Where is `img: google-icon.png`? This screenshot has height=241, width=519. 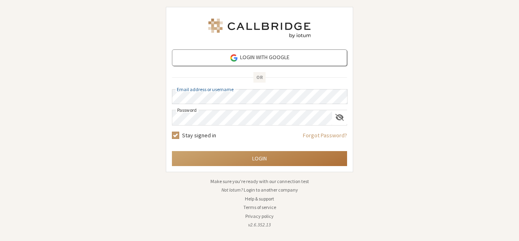 img: google-icon.png is located at coordinates (234, 58).